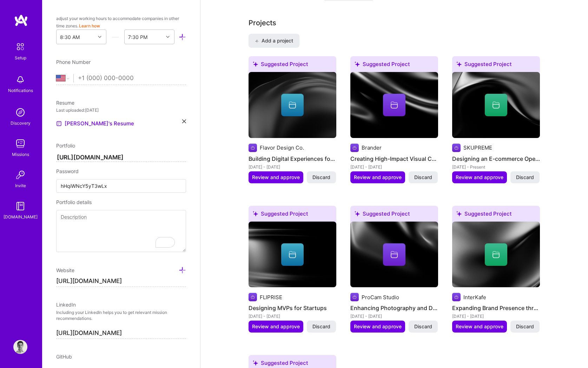 This screenshot has height=368, width=588. I want to click on div: Brander, so click(371, 147).